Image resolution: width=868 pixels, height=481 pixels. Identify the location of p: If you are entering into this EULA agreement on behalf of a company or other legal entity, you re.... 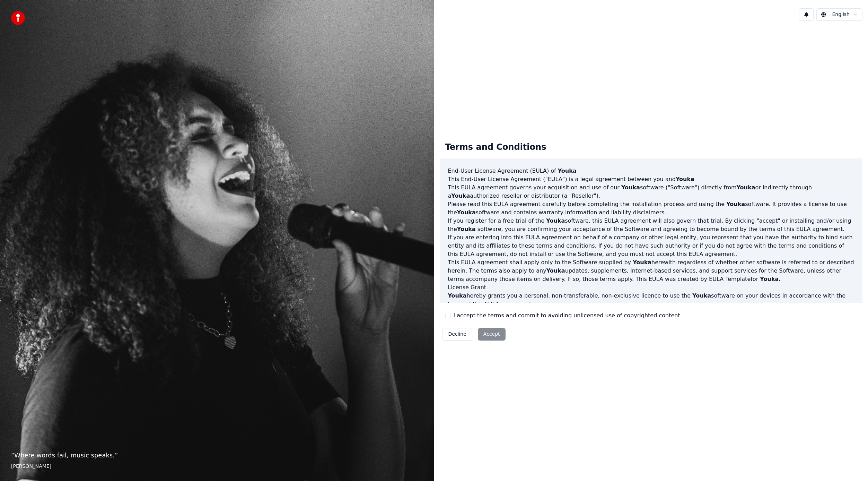
(652, 246).